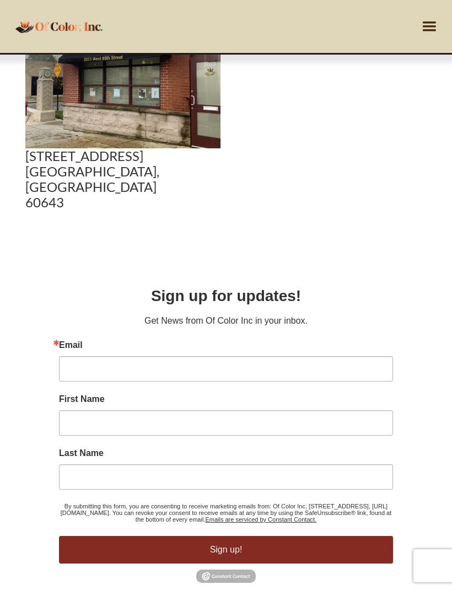 This screenshot has height=590, width=452. What do you see at coordinates (59, 26) in the screenshot?
I see `a: home` at bounding box center [59, 26].